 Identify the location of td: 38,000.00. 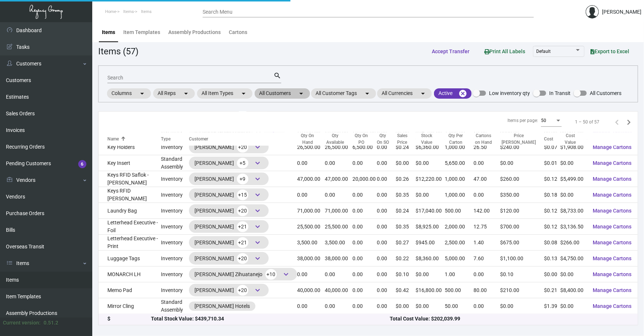
(338, 258).